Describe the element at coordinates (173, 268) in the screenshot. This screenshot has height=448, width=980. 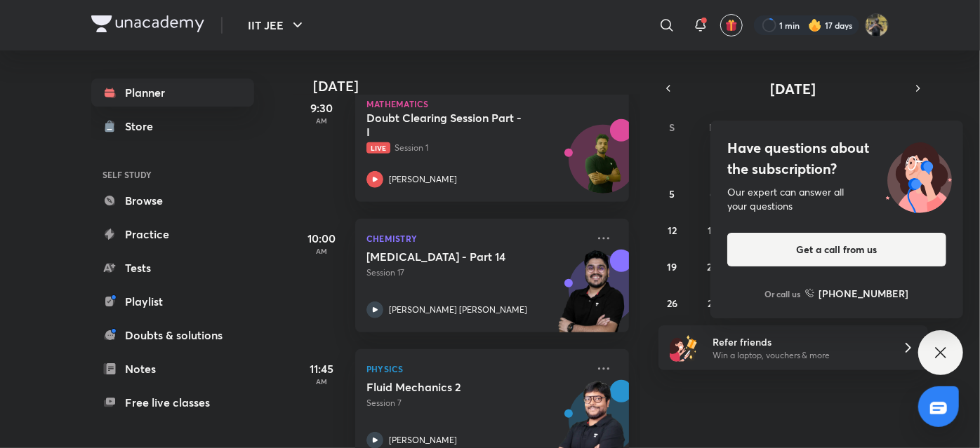
I see `a: Tests` at that location.